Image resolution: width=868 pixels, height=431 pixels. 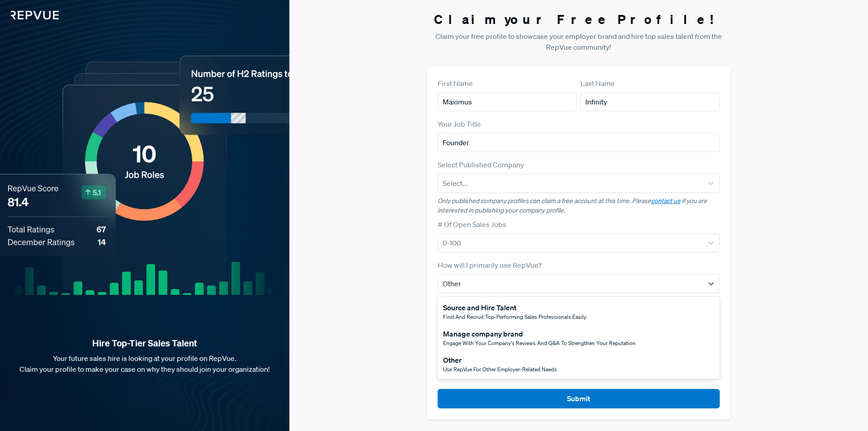 I want to click on p: Only published company profiles can claim a free account at this time. Please if you are interest..., so click(x=578, y=206).